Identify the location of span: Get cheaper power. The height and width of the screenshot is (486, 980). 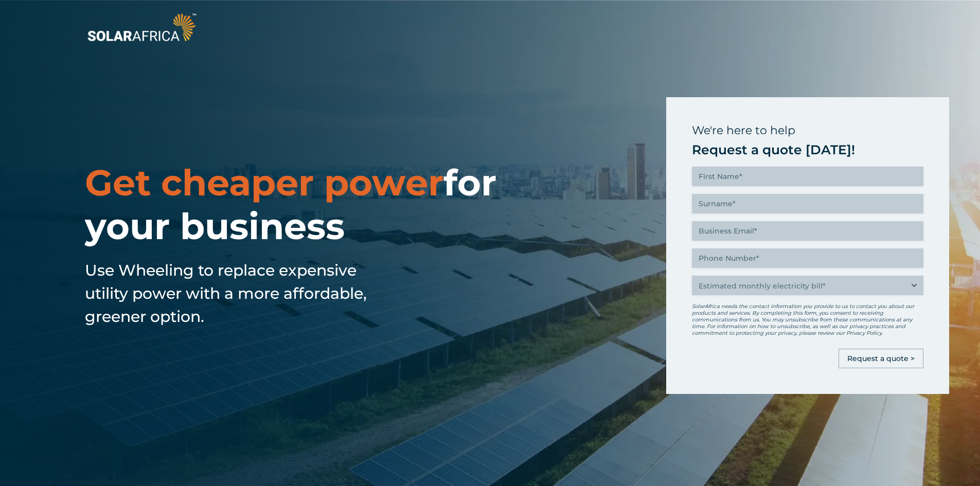
(264, 182).